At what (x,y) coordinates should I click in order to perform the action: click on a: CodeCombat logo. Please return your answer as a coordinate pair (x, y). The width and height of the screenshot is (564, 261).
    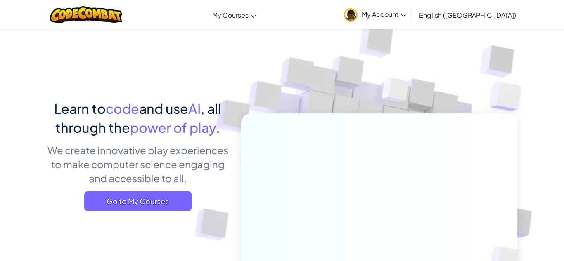
    Looking at the image, I should click on (86, 14).